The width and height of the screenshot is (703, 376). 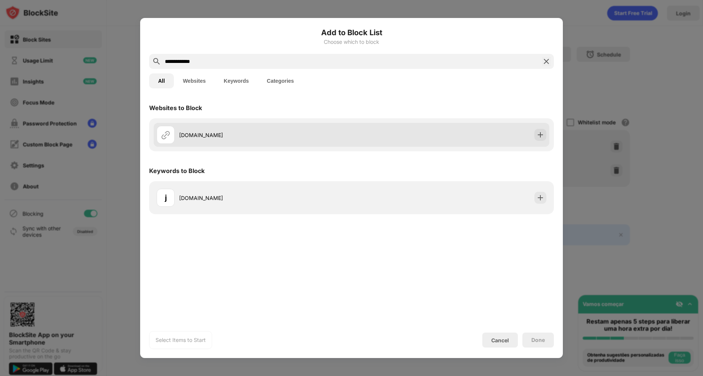 I want to click on button: Websites, so click(x=194, y=81).